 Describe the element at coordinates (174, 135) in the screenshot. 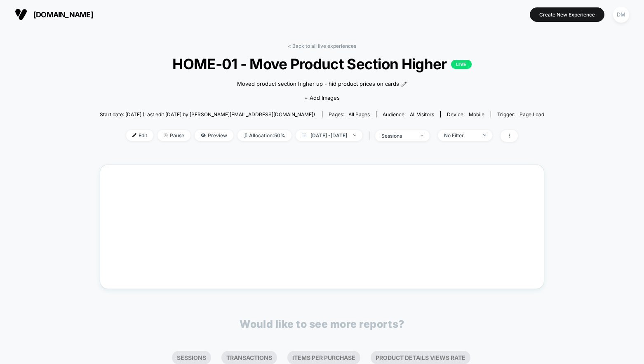

I see `span: Pause` at that location.